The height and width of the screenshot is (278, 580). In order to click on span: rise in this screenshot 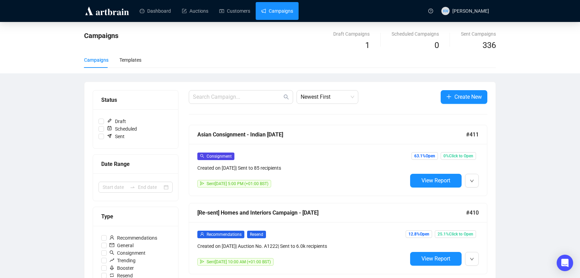, I will do `click(112, 261)`.